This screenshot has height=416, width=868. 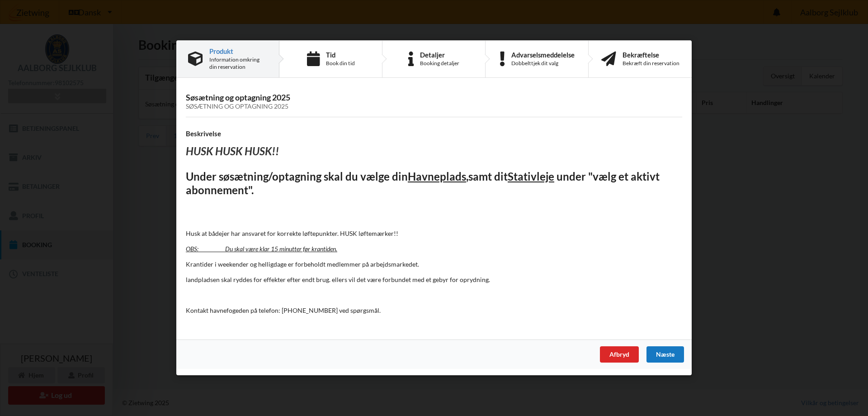 What do you see at coordinates (340, 55) in the screenshot?
I see `div: Tid` at bounding box center [340, 55].